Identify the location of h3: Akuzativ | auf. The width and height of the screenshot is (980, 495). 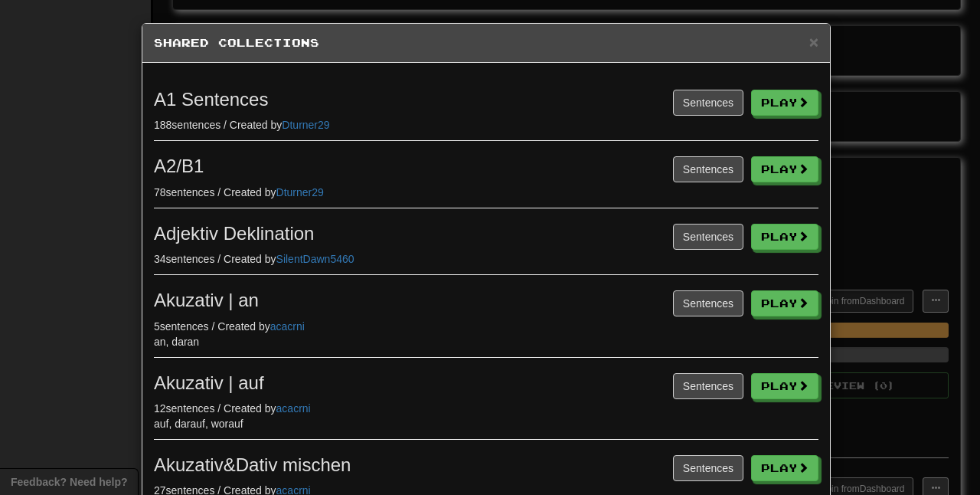
(486, 383).